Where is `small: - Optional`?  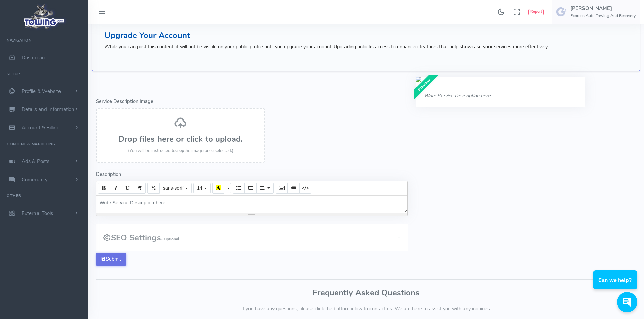
small: - Optional is located at coordinates (170, 239).